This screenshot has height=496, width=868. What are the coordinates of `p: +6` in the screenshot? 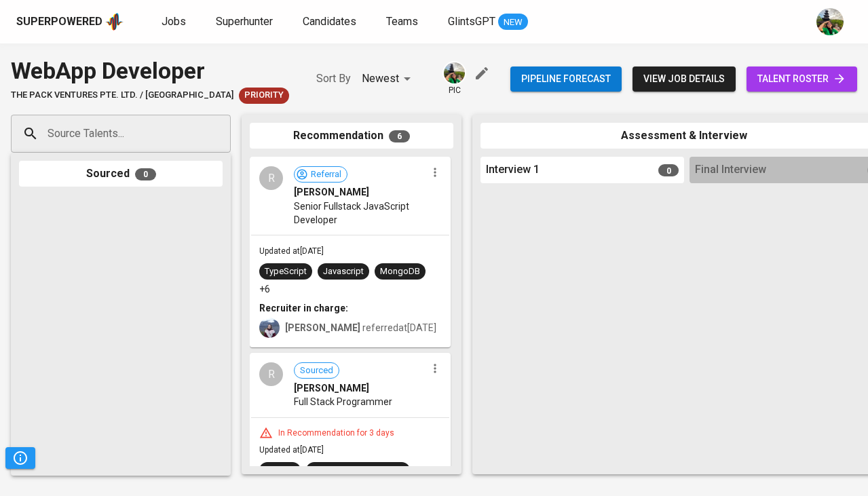 It's located at (265, 289).